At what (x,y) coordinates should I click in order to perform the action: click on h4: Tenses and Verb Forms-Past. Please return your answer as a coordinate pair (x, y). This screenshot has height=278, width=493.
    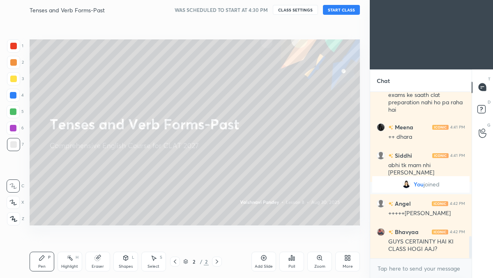
    Looking at the image, I should click on (67, 10).